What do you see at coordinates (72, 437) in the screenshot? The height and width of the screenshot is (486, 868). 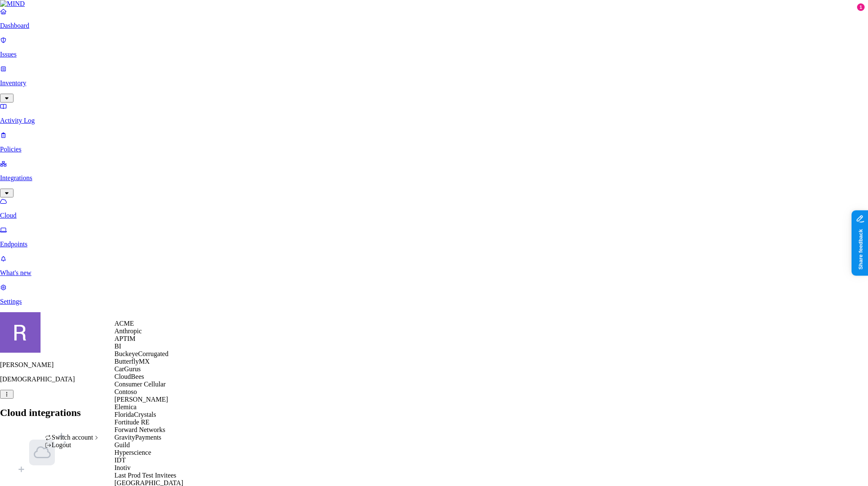 I see `span: Switch account` at bounding box center [72, 437].